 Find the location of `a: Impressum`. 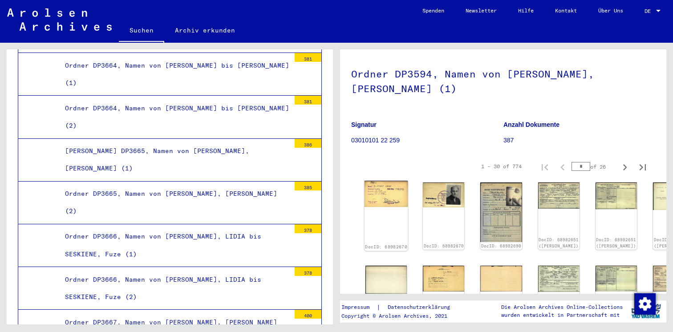

a: Impressum is located at coordinates (359, 307).